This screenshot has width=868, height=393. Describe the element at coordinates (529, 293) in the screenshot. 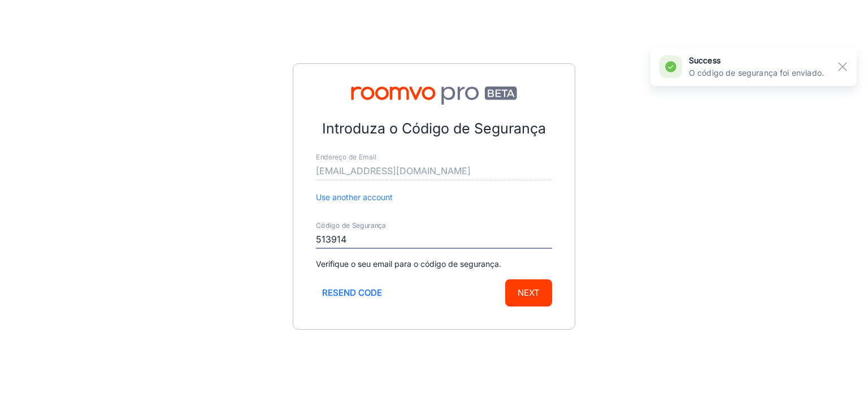

I see `button: Next` at that location.